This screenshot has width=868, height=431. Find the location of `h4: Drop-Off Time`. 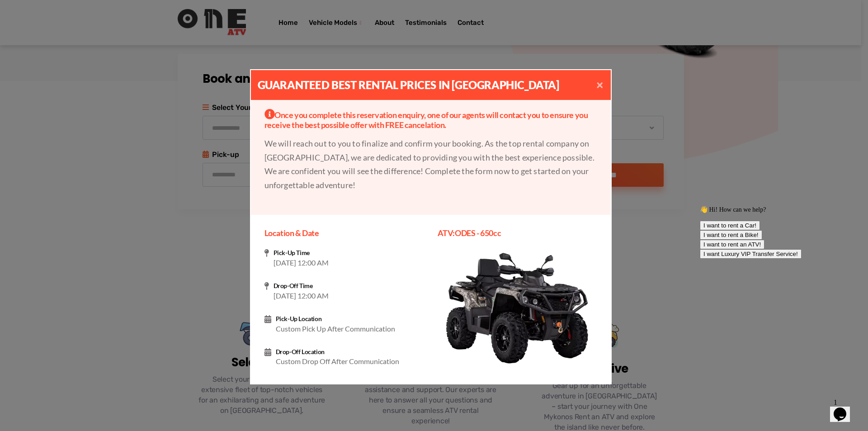

h4: Drop-Off Time is located at coordinates (348, 286).